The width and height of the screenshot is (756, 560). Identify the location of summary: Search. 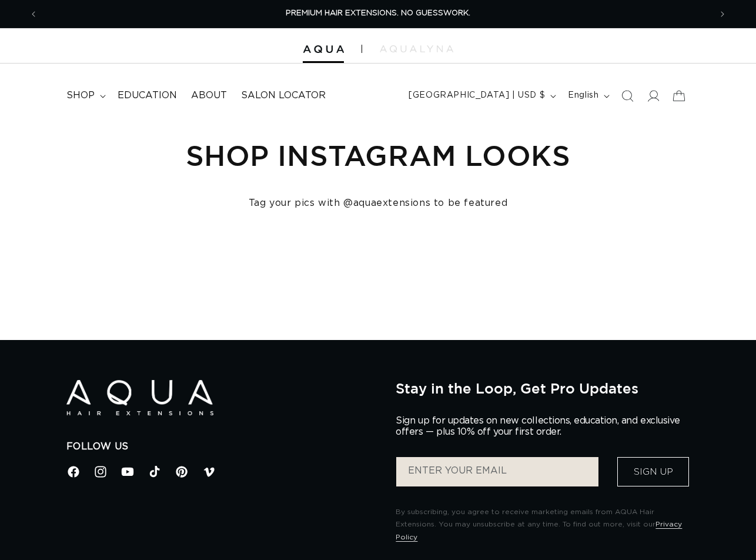
(627, 96).